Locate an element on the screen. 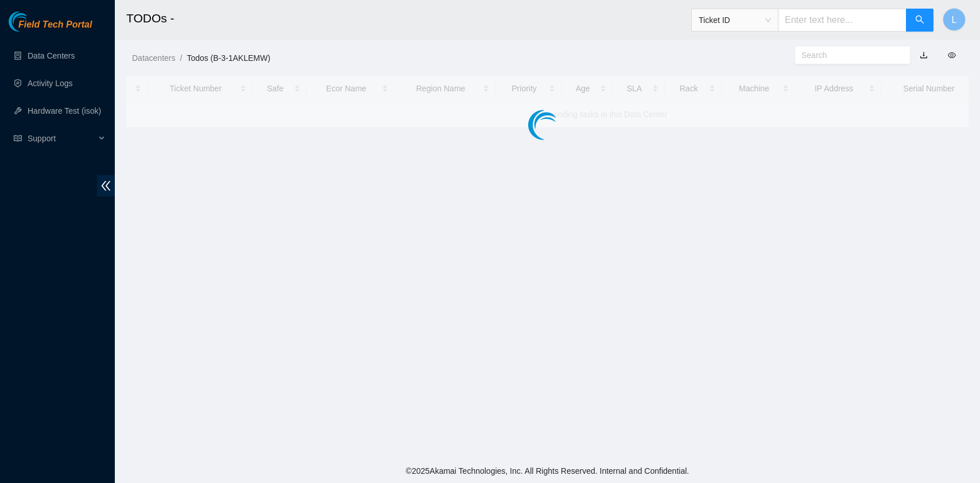  span: eye is located at coordinates (952, 55).